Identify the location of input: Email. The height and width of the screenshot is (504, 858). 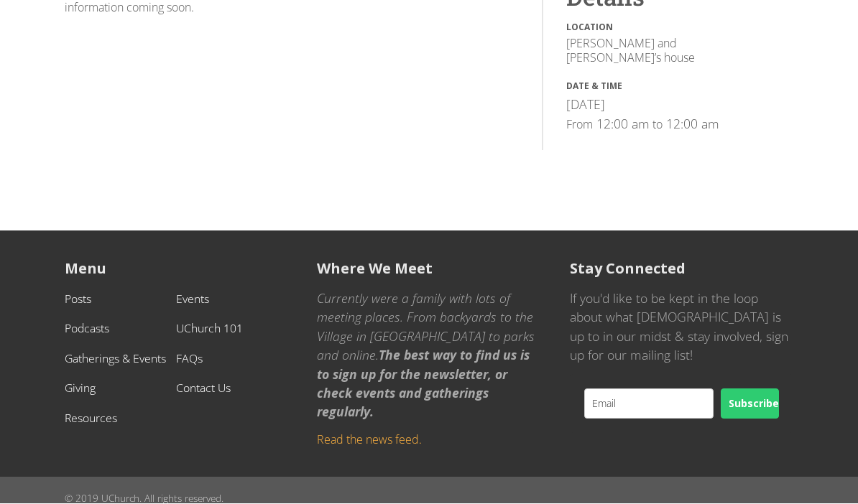
(649, 404).